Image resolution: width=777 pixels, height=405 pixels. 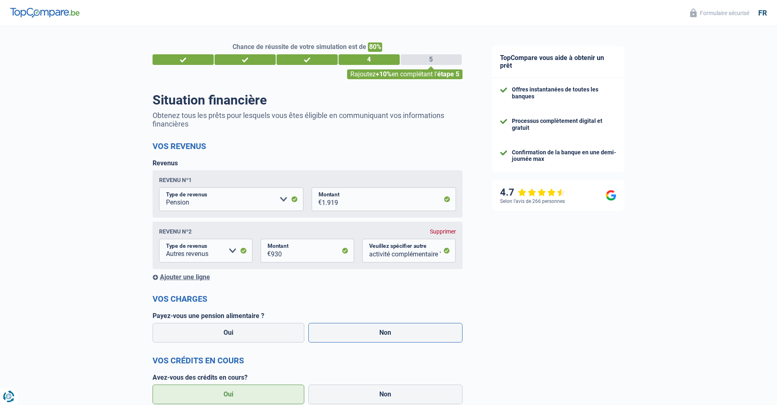 I want to click on p: Obtenez tous les prêts pour lesquels vous êtes éligible en communiquant vos informations financières, so click(x=308, y=120).